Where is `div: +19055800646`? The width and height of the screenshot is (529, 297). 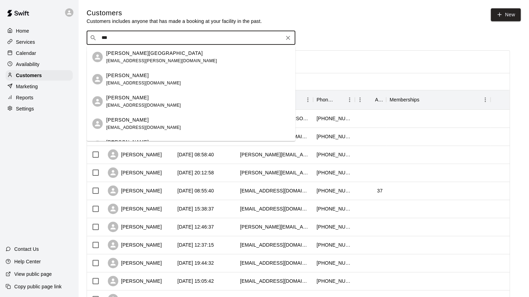 div: +19055800646 is located at coordinates (334, 263).